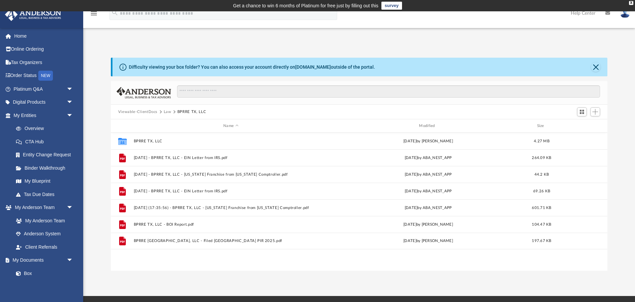 This screenshot has width=635, height=302. What do you see at coordinates (138, 112) in the screenshot?
I see `button: Viewable-ClientDocs` at bounding box center [138, 112].